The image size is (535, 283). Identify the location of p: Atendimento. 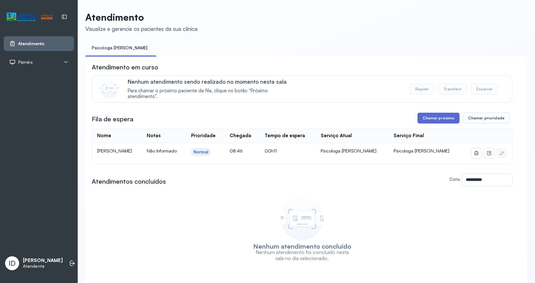
(141, 17).